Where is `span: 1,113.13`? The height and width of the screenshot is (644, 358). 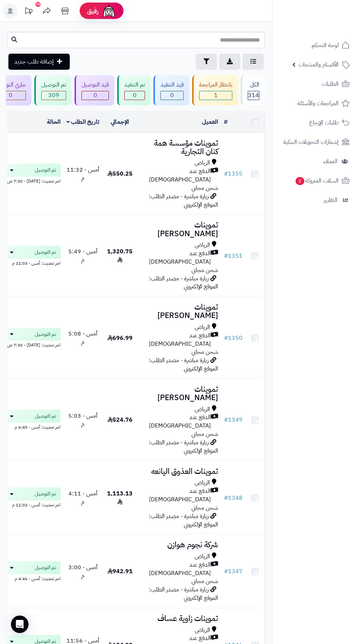
span: 1,113.13 is located at coordinates (120, 498).